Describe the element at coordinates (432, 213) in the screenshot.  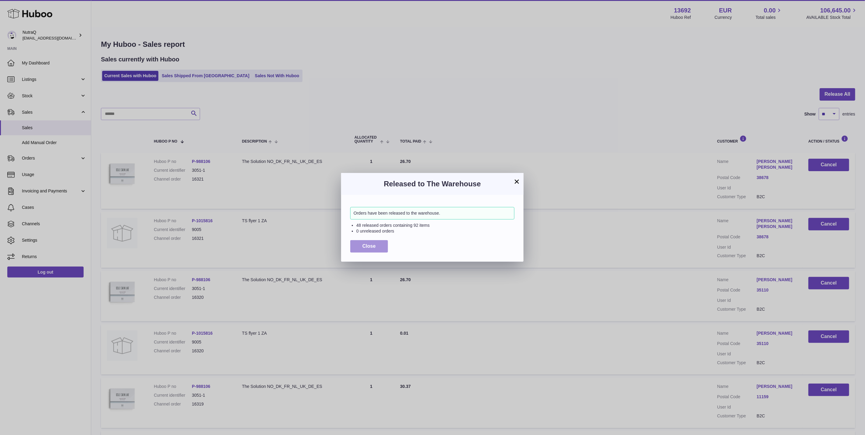
I see `div: Orders have been released to the warehouse.` at that location.